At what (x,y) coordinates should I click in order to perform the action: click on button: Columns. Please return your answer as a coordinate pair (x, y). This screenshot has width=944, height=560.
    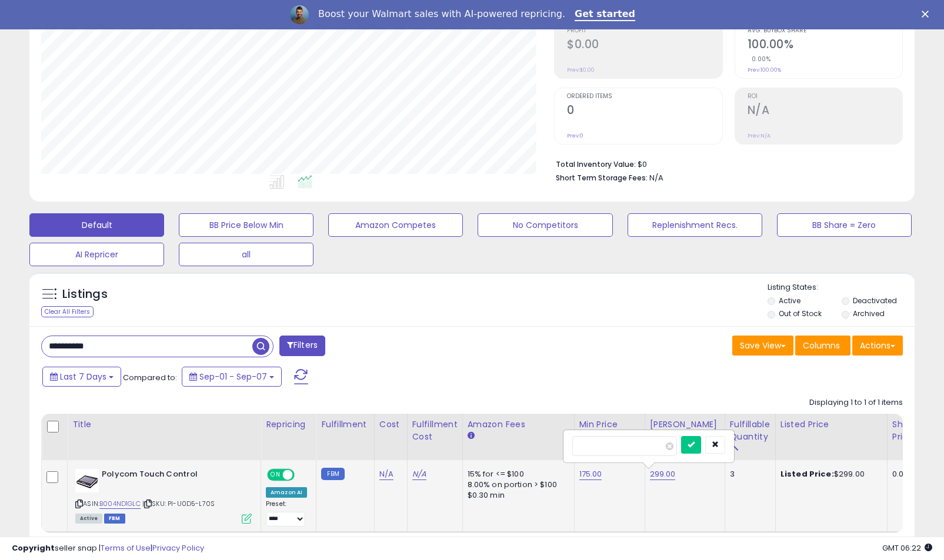
    Looking at the image, I should click on (823, 346).